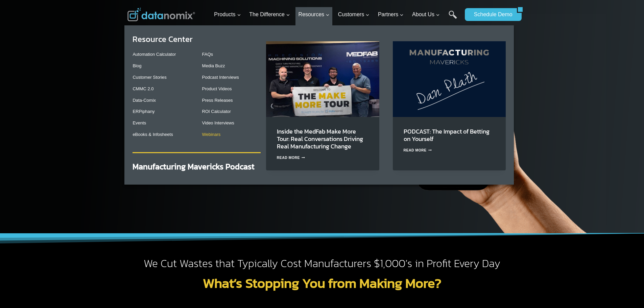  Describe the element at coordinates (193, 167) in the screenshot. I see `strong: Manufacturing Mavericks Podcast` at that location.